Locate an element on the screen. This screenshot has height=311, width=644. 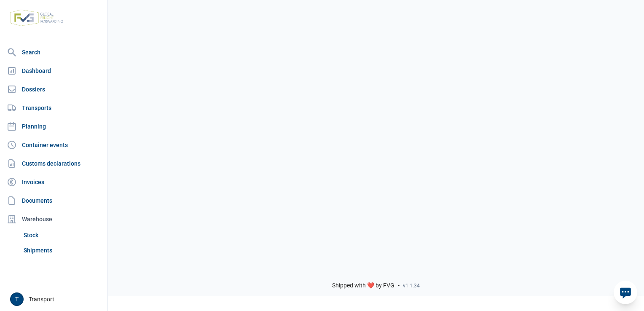
a: Stock is located at coordinates (62, 235).